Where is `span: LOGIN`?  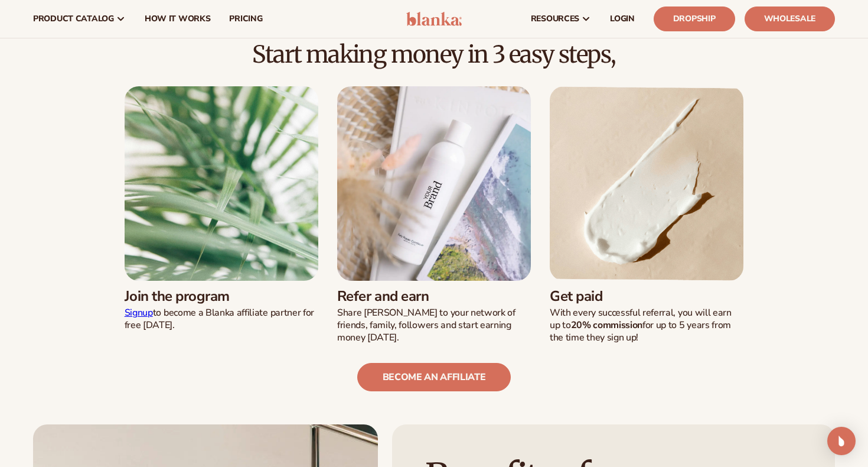
span: LOGIN is located at coordinates (622, 19).